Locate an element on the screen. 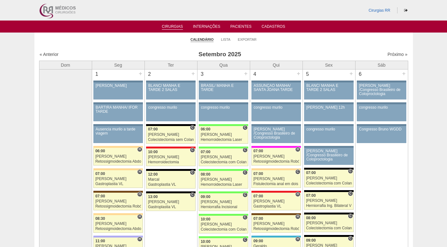 The image size is (447, 247). div: Key: Neomater is located at coordinates (276, 236).